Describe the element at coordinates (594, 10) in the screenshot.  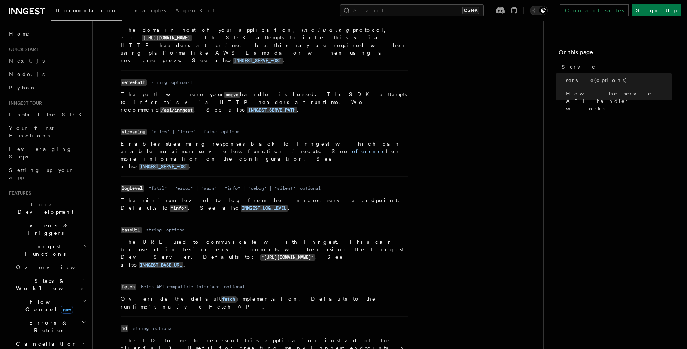
I see `a: Contact sales` at that location.